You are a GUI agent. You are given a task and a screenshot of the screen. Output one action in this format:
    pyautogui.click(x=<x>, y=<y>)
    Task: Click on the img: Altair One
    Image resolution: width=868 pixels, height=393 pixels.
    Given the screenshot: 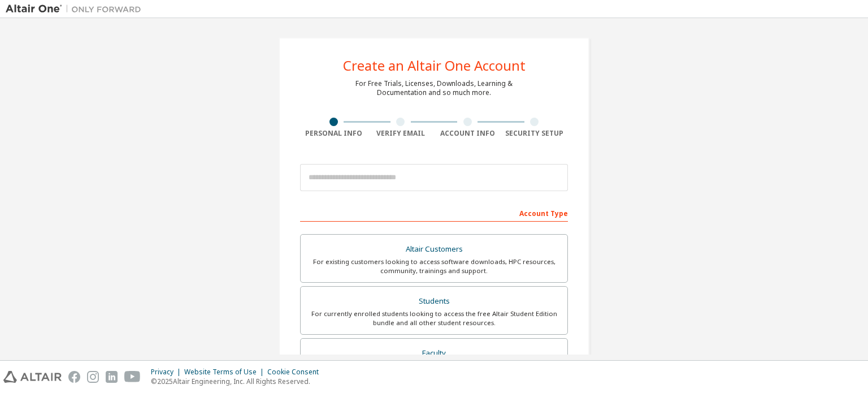 What is the action you would take?
    pyautogui.click(x=76, y=9)
    